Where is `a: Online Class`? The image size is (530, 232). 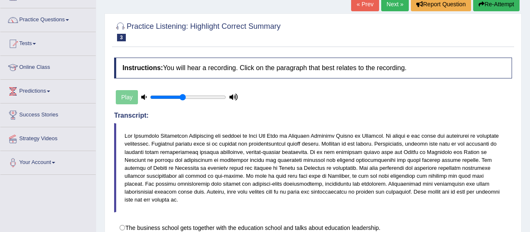 a: Online Class is located at coordinates (48, 66).